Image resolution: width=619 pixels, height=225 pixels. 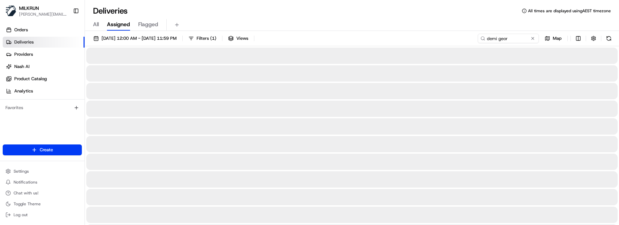 I want to click on button: Create, so click(x=42, y=150).